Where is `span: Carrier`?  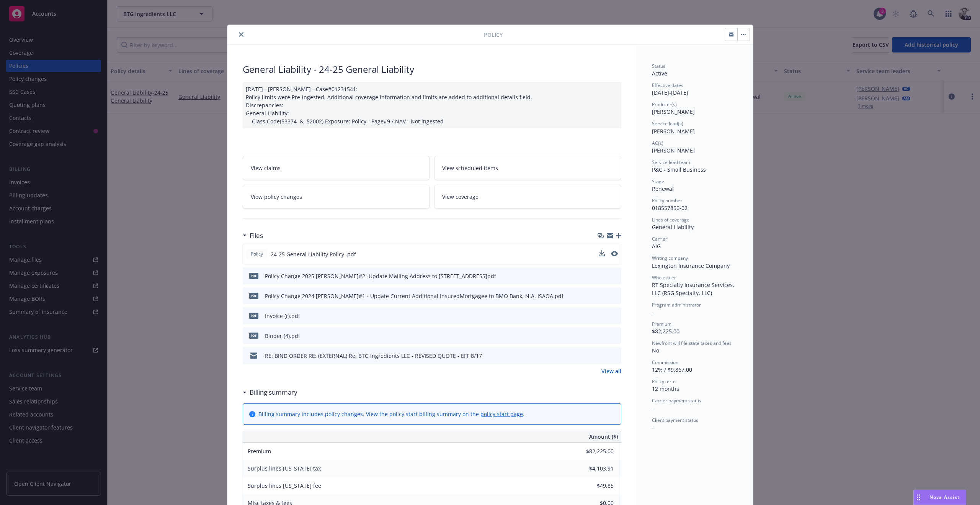
span: Carrier is located at coordinates (660, 239).